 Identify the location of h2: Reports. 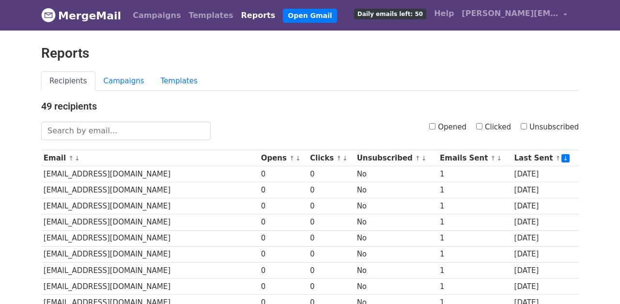
(310, 53).